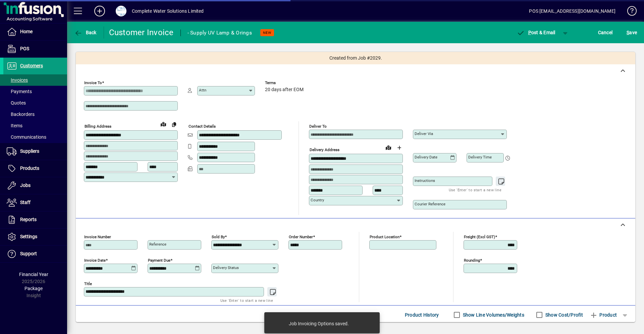 The image size is (644, 334). I want to click on a: Invoices, so click(35, 80).